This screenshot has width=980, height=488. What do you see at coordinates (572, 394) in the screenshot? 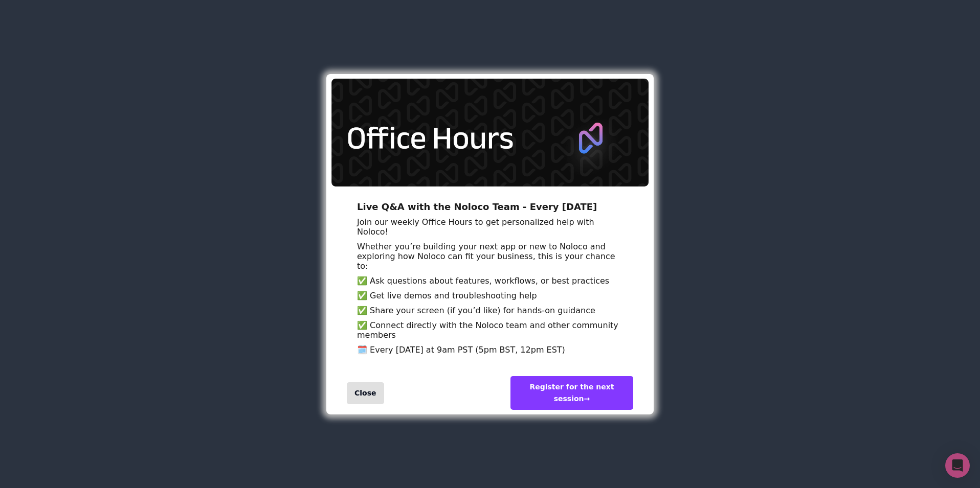
I see `div: Register for the next session →` at bounding box center [572, 394].